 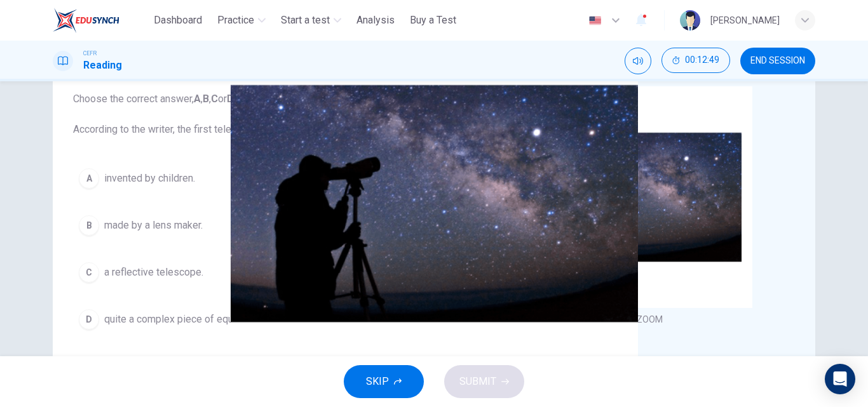 I want to click on span: Dashboard, so click(x=178, y=20).